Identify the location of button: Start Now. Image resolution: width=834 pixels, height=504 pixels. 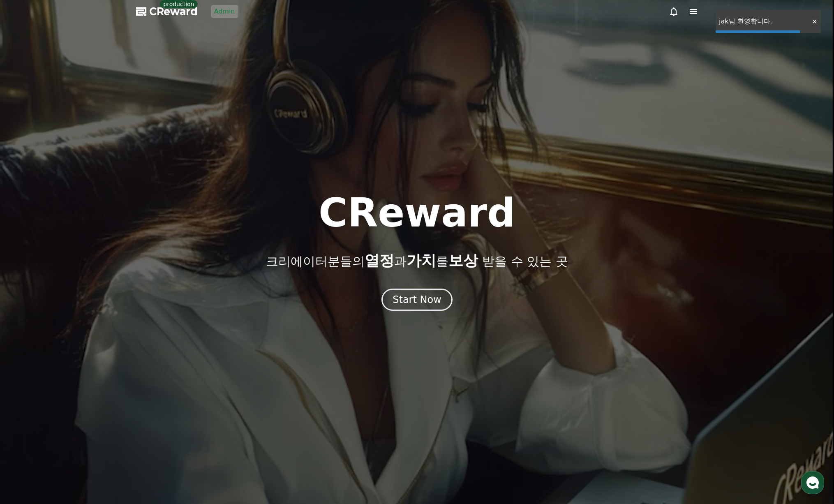
(417, 300).